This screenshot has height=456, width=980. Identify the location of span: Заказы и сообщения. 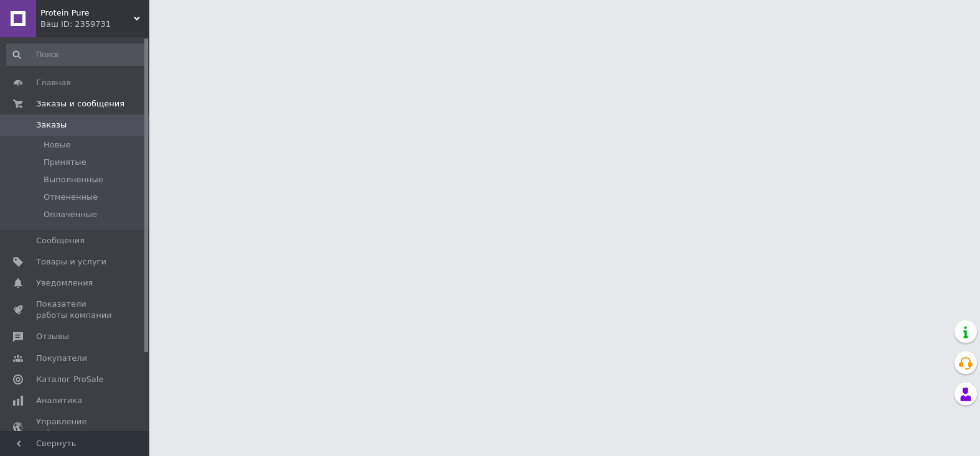
(80, 104).